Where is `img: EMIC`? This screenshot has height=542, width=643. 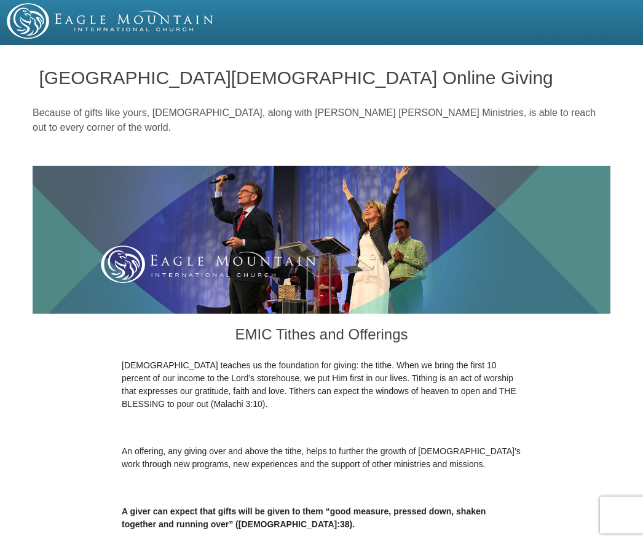
img: EMIC is located at coordinates (111, 21).